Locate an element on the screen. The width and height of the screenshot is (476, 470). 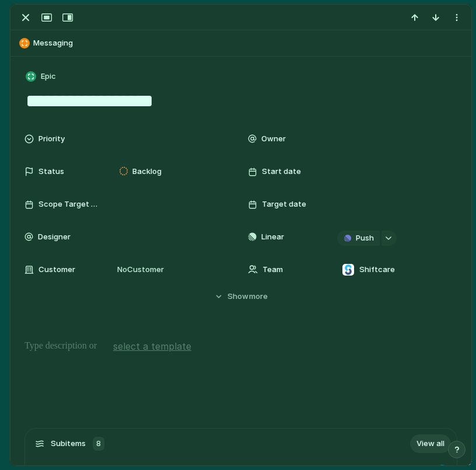
span: Owner is located at coordinates (274, 139).